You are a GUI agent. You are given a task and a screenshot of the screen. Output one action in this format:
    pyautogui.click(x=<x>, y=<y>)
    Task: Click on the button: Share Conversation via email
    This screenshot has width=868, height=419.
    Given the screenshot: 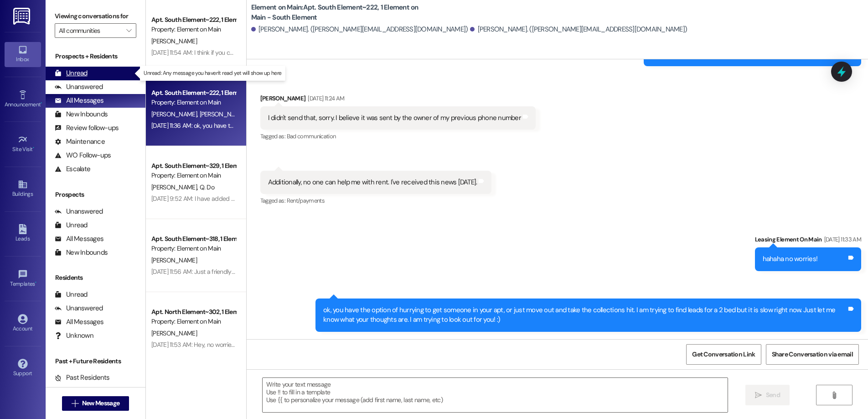 What is the action you would take?
    pyautogui.click(x=812, y=354)
    